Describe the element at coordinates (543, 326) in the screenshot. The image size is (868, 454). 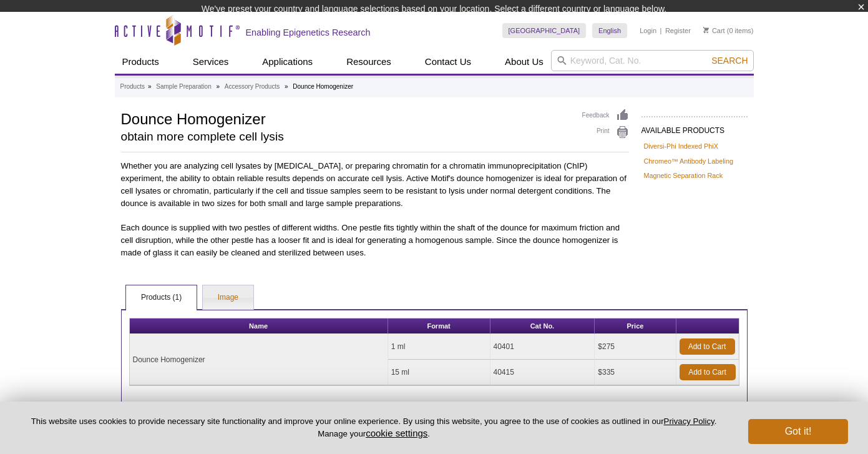
I see `th: Cat No.` at that location.